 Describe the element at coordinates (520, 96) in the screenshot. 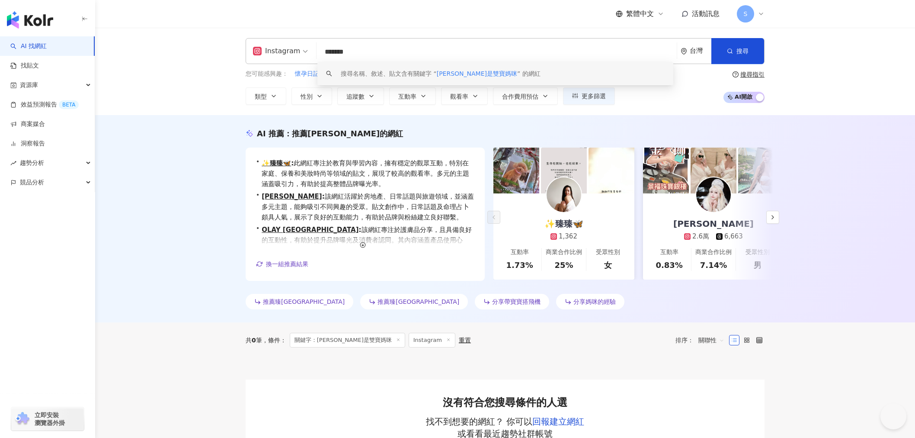

I see `span: 合作費用預估` at that location.